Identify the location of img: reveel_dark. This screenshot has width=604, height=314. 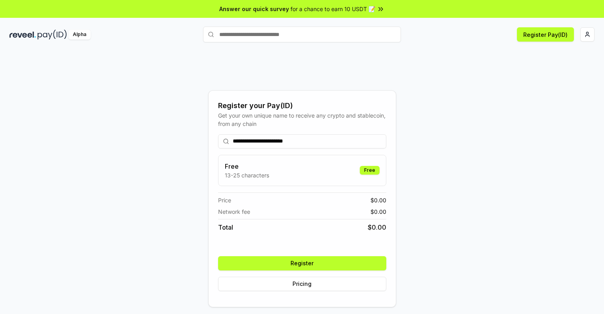
(23, 34).